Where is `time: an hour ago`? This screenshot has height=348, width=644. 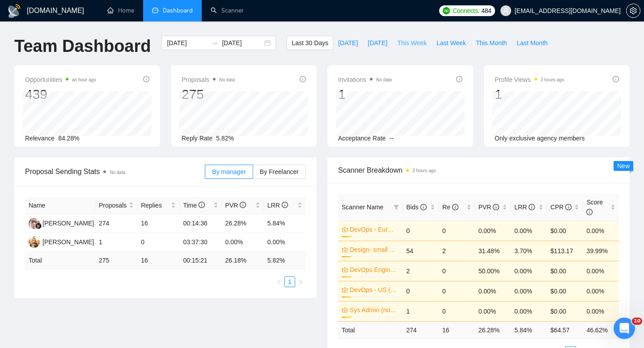 time: an hour ago is located at coordinates (84, 80).